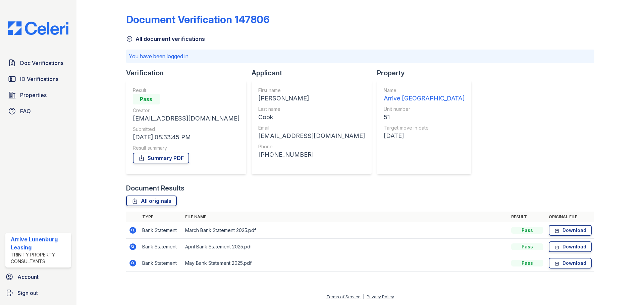  Describe the element at coordinates (186, 129) in the screenshot. I see `div: Submitted` at that location.